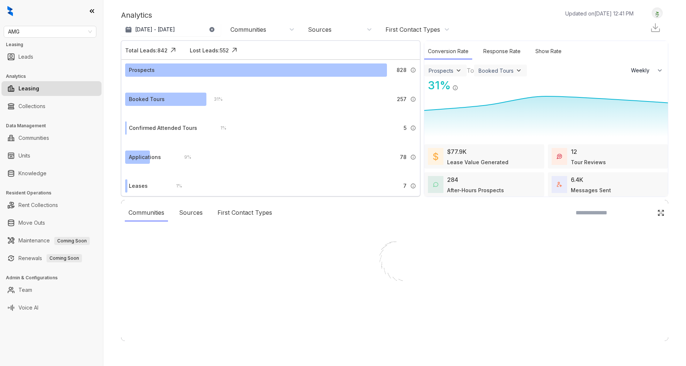  I want to click on span: AMG, so click(50, 32).